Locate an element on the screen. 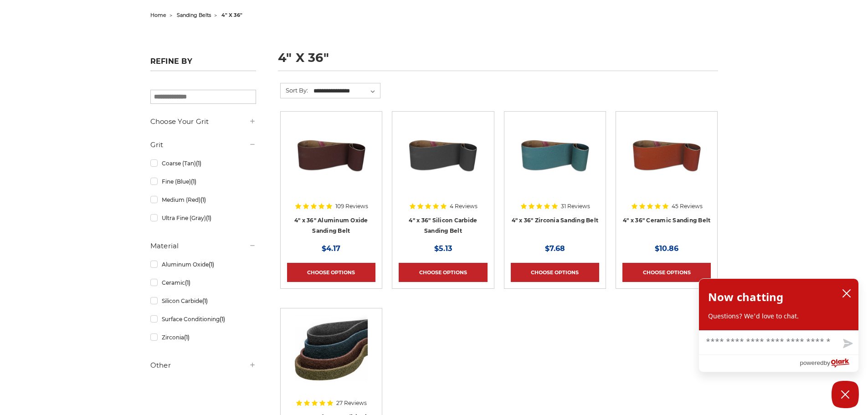  a: 4" x 36" Silicon Carbide Sanding Belt is located at coordinates (443, 226).